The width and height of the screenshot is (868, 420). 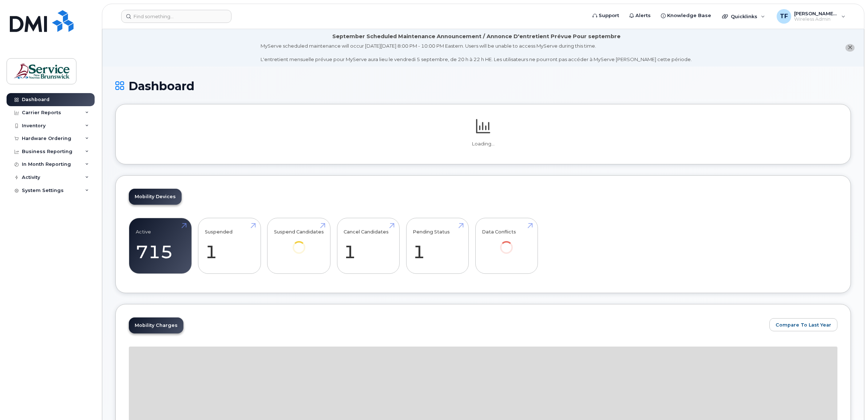 I want to click on a: Data Conflicts, so click(x=507, y=243).